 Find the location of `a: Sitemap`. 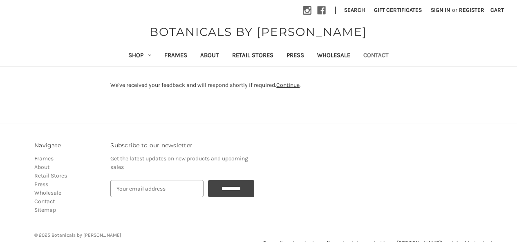

a: Sitemap is located at coordinates (45, 210).